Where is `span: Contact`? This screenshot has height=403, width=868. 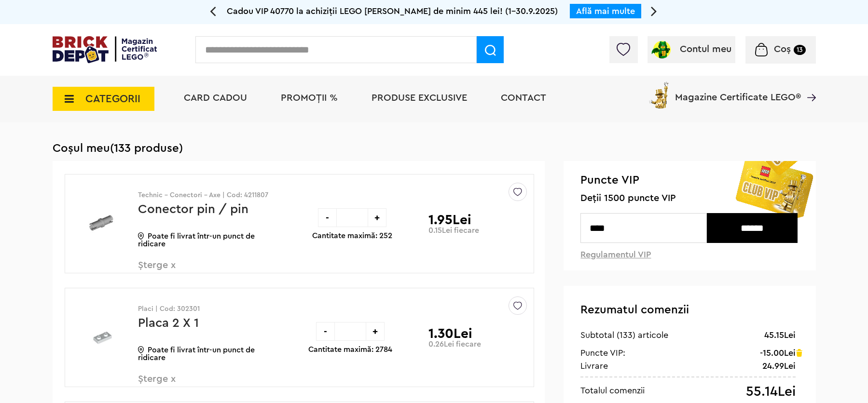 span: Contact is located at coordinates (524, 98).